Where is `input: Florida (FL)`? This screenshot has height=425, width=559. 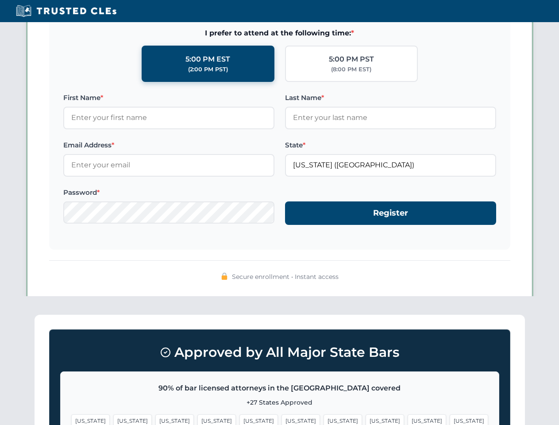 input: Florida (FL) is located at coordinates (390, 165).